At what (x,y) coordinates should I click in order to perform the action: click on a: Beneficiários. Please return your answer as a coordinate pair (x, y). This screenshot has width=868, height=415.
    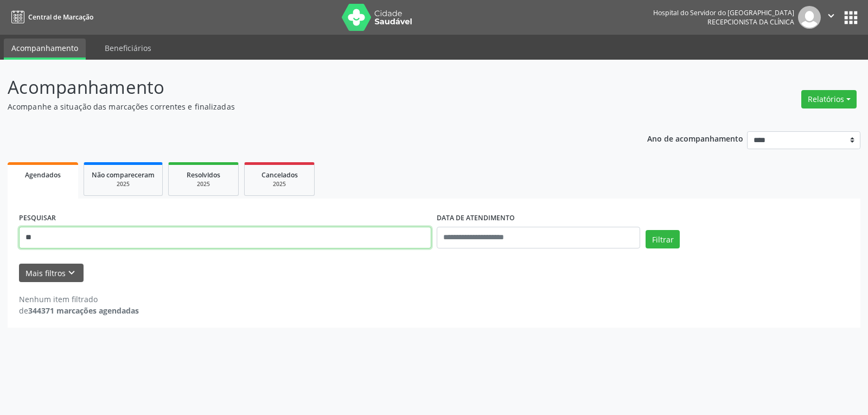
    Looking at the image, I should click on (128, 48).